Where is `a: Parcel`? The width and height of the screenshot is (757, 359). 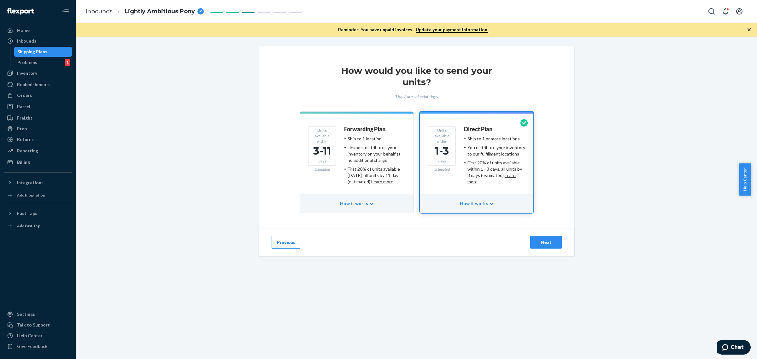
a: Parcel is located at coordinates (38, 107).